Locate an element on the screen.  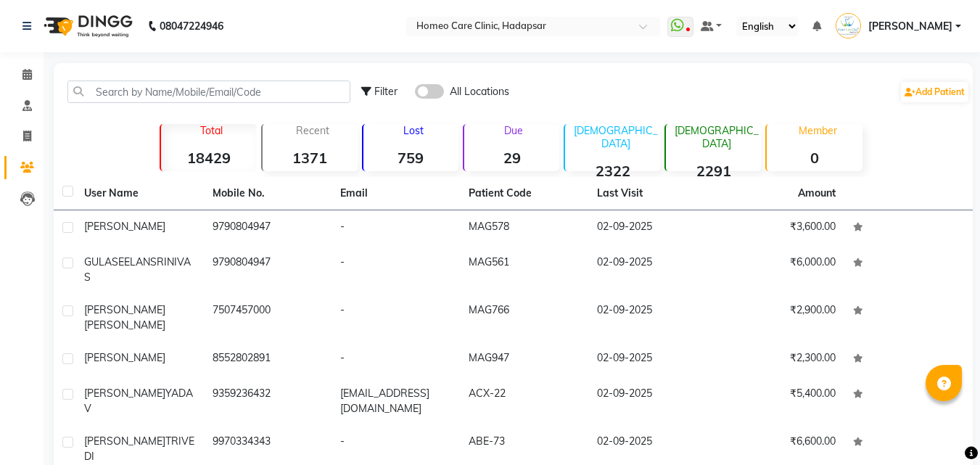
b: 08047224946 is located at coordinates (191, 26).